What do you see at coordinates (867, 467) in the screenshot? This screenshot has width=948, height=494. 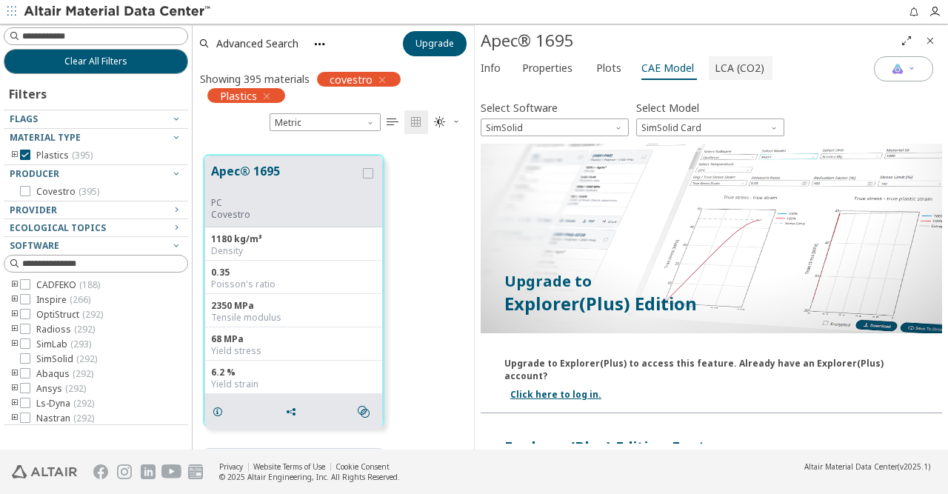 I see `div: (v2025.1)` at bounding box center [867, 467].